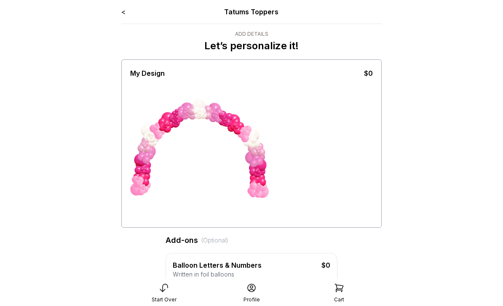 Image resolution: width=503 pixels, height=306 pixels. What do you see at coordinates (251, 275) in the screenshot?
I see `div: Written in foil balloons` at bounding box center [251, 275].